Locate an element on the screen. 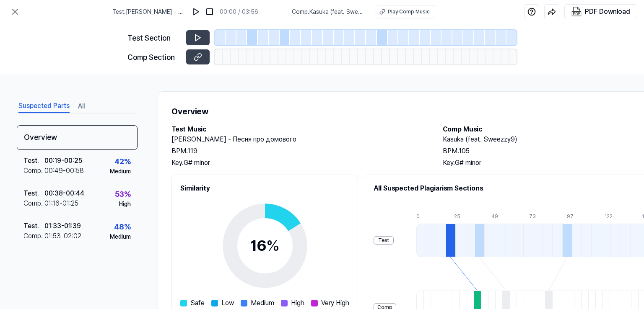  span: High is located at coordinates (298, 303).